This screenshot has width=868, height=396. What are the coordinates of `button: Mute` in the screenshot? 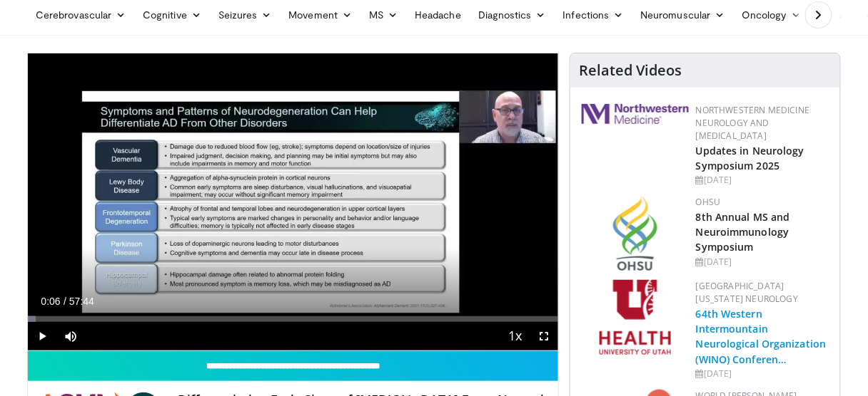 It's located at (71, 337).